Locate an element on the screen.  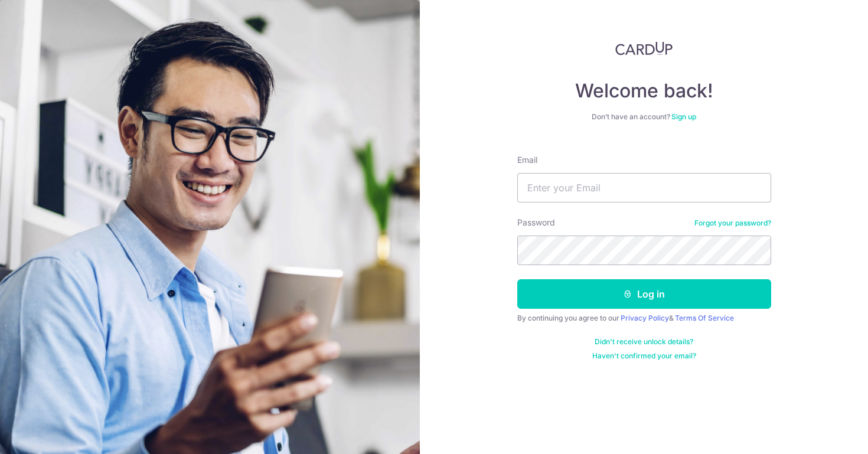
a: Terms Of Service is located at coordinates (705, 317).